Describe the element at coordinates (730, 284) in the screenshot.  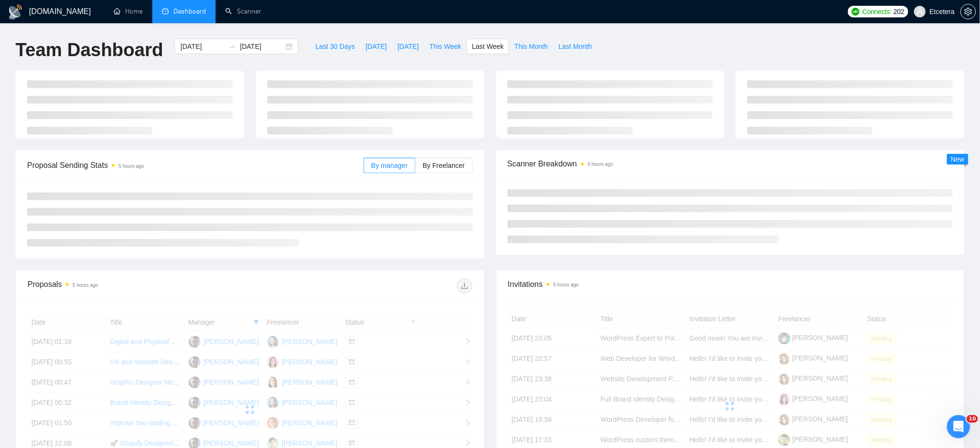
I see `span: Invitations` at that location.